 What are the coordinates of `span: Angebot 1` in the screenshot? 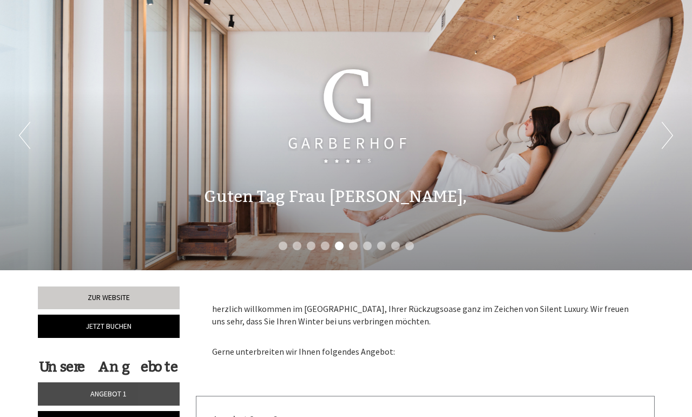 It's located at (108, 393).